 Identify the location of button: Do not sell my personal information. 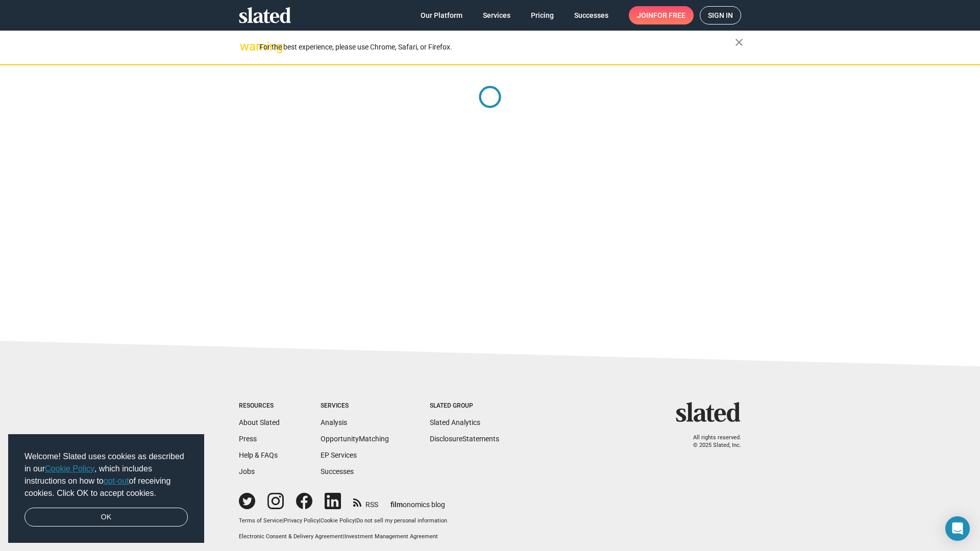
(402, 521).